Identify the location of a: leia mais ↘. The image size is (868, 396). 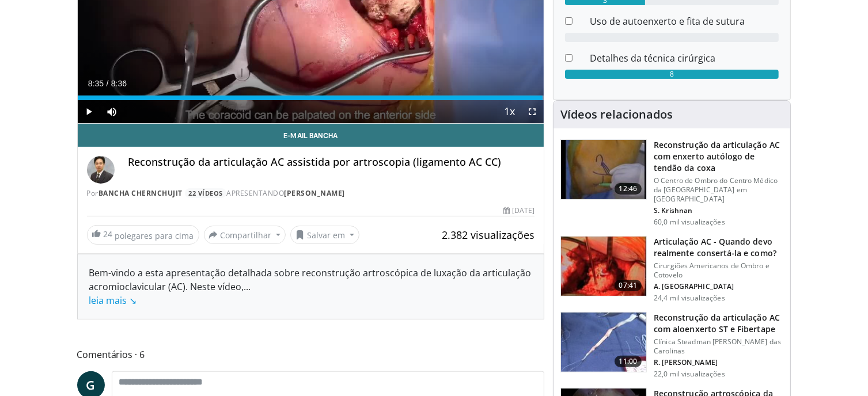
(113, 300).